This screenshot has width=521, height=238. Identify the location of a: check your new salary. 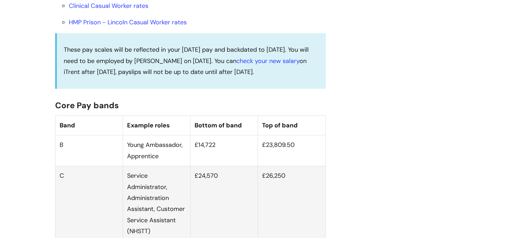
(268, 61).